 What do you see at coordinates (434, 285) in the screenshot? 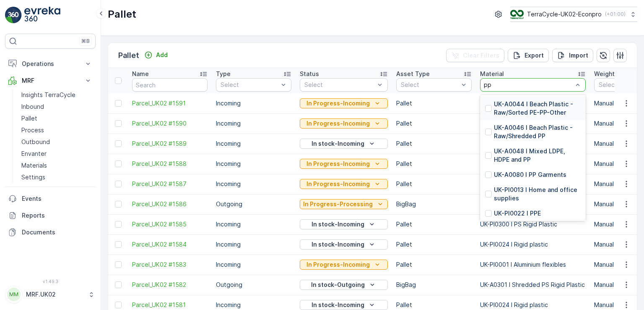
I see `td: BigBag` at bounding box center [434, 285].